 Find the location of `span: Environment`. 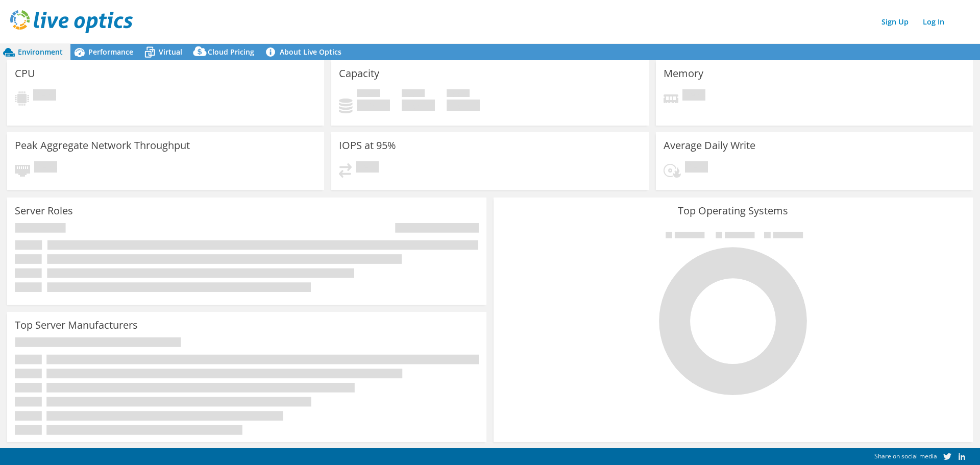

span: Environment is located at coordinates (40, 51).